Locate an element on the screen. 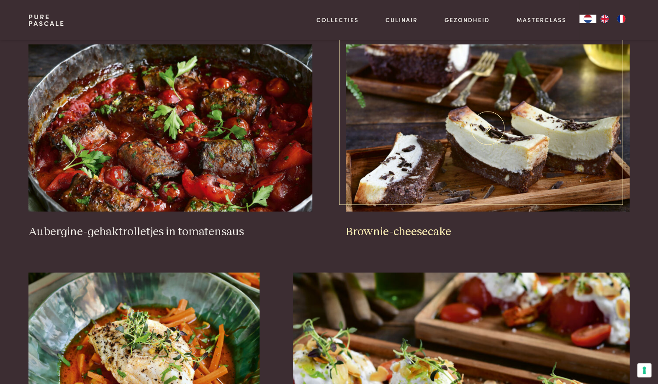 This screenshot has width=658, height=384. h3: Aubergine-gehaktrolletjes in tomatensaus is located at coordinates (170, 232).